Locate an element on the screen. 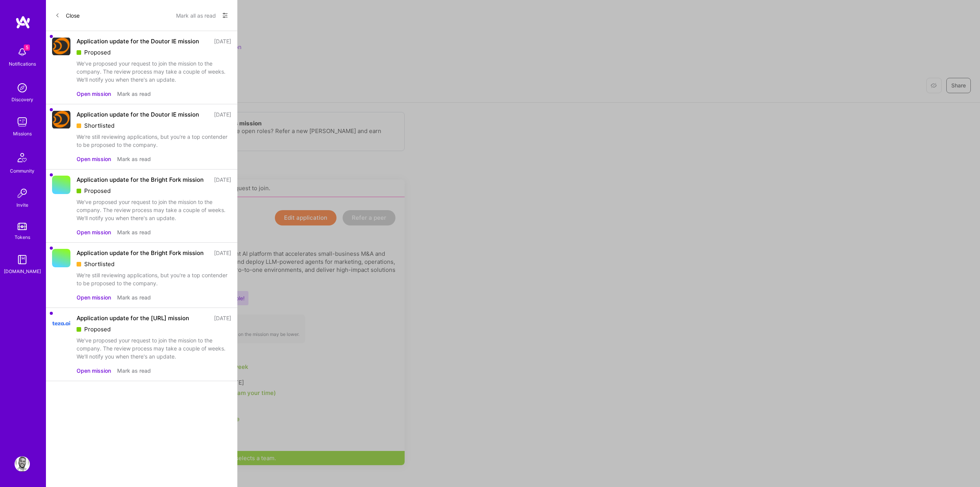  img: teamwork is located at coordinates (22, 122).